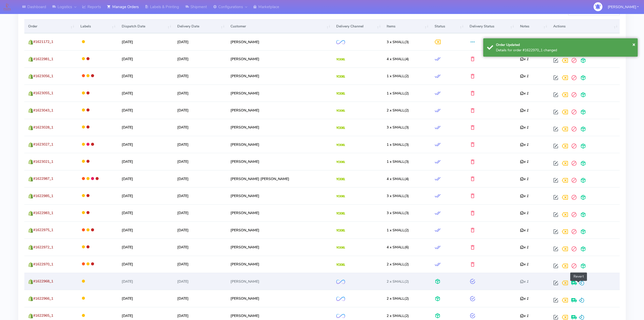  What do you see at coordinates (398, 247) in the screenshot?
I see `span: (6)` at bounding box center [398, 247].